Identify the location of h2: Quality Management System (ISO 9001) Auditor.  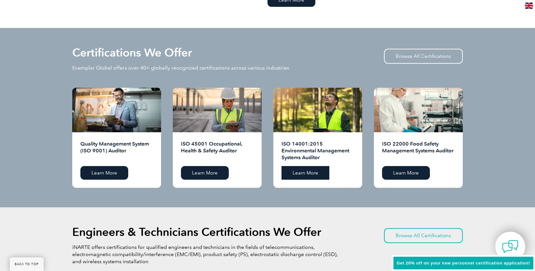
(116, 151).